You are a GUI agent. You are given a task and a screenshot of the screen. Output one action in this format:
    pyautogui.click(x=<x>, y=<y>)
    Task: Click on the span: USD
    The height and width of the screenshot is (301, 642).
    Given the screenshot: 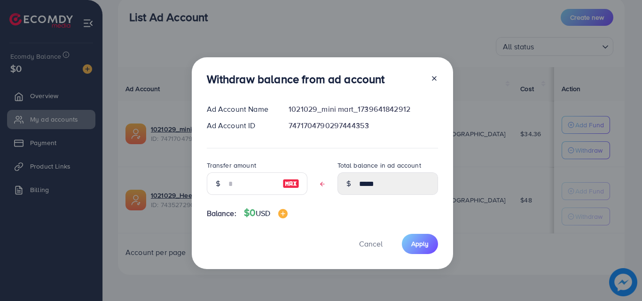 What is the action you would take?
    pyautogui.click(x=263, y=213)
    